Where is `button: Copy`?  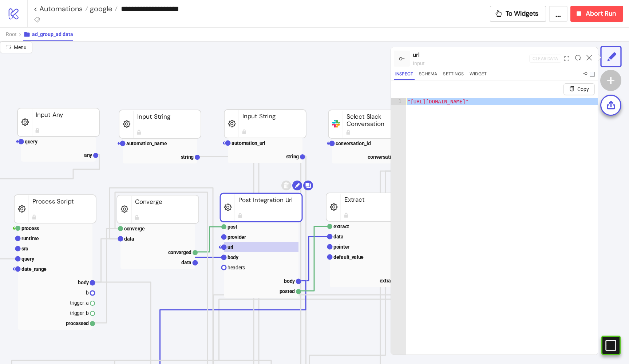
button: Copy is located at coordinates (579, 89).